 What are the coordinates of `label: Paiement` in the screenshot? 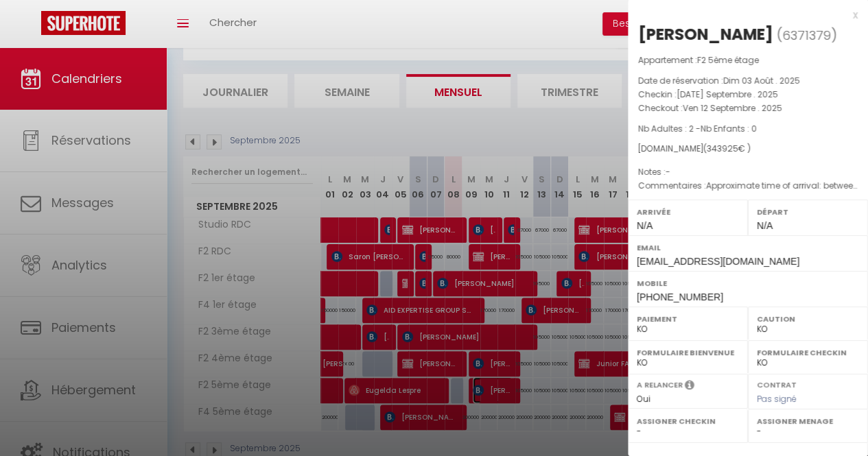 It's located at (688, 319).